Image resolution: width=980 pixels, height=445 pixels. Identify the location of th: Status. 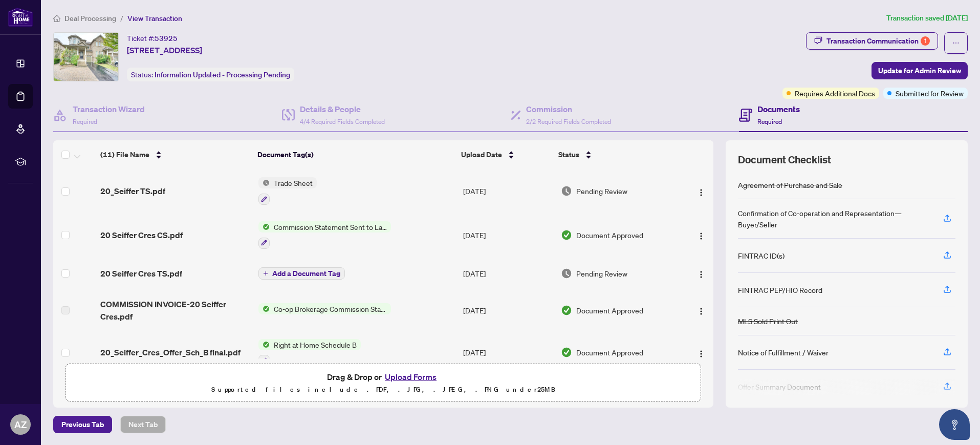
(615, 155).